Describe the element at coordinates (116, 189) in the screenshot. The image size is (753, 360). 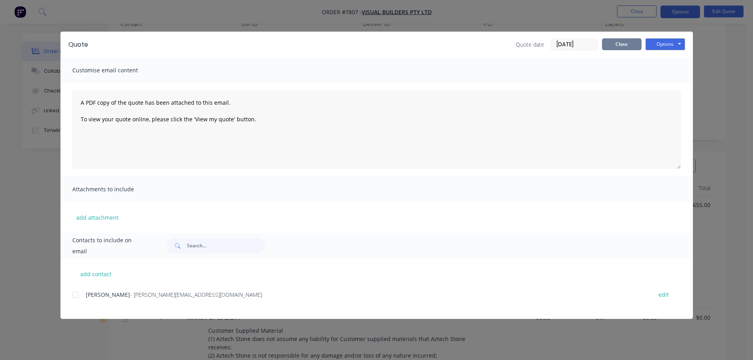
I see `span: Attachments to include` at that location.